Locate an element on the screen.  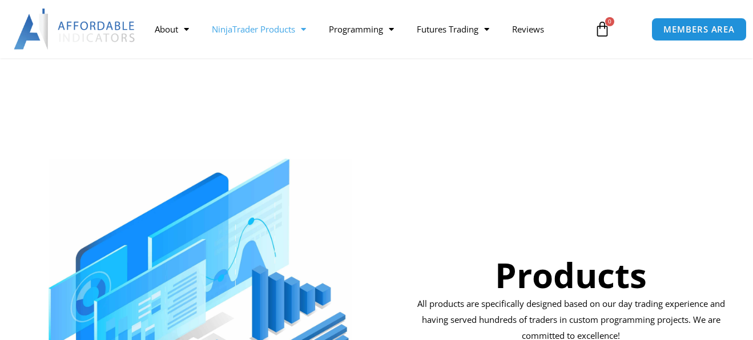
a: Programming is located at coordinates (361, 29).